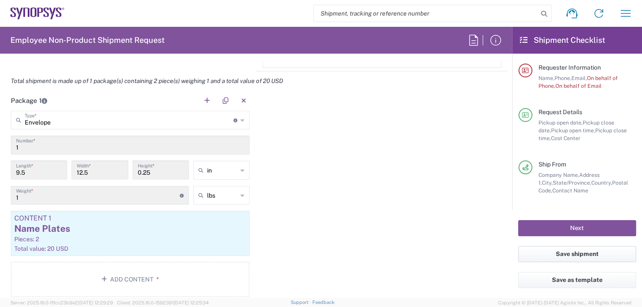  I want to click on h2: Shipment Checklist, so click(562, 40).